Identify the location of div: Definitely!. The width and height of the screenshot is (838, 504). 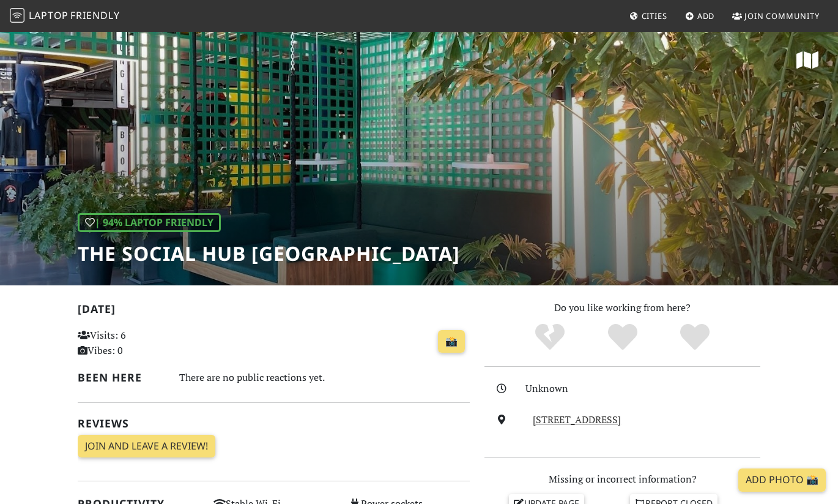
(695, 337).